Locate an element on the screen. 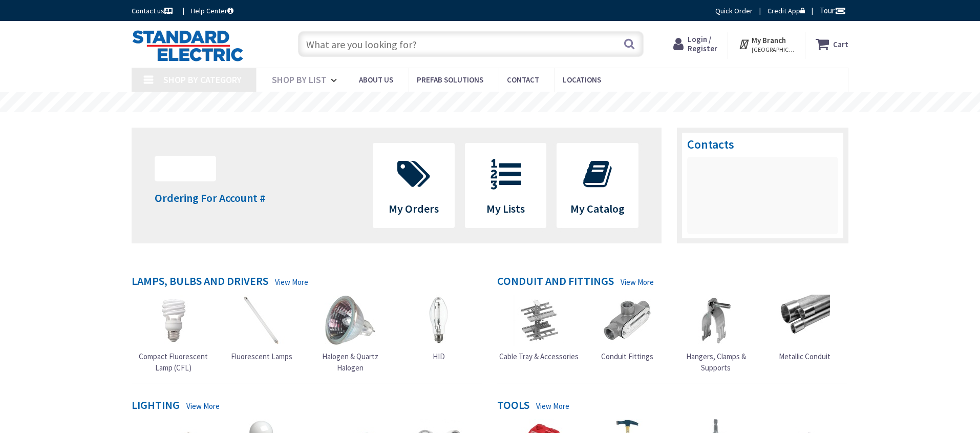 The width and height of the screenshot is (980, 433). a: Credit App is located at coordinates (787, 11).